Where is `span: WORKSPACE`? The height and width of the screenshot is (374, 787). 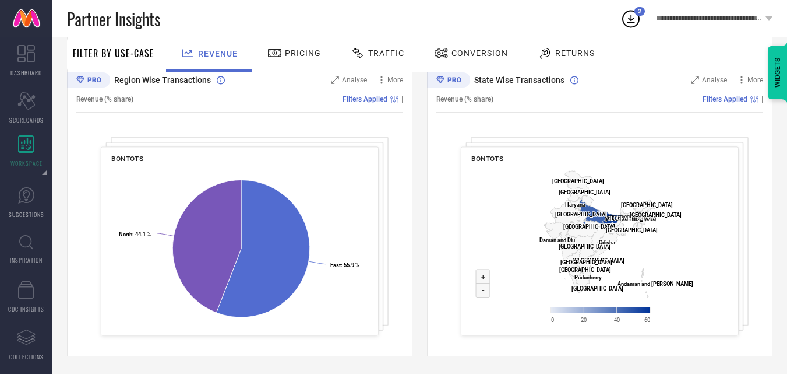
span: WORKSPACE is located at coordinates (26, 163).